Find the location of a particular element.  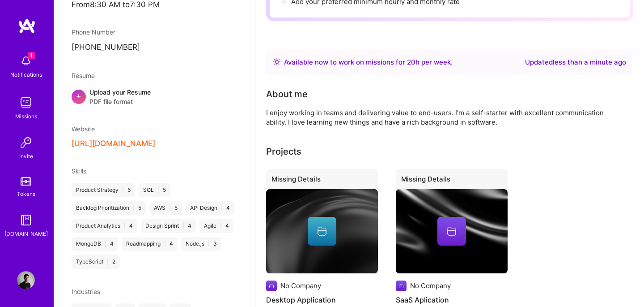

span: Resume is located at coordinates (83, 75).